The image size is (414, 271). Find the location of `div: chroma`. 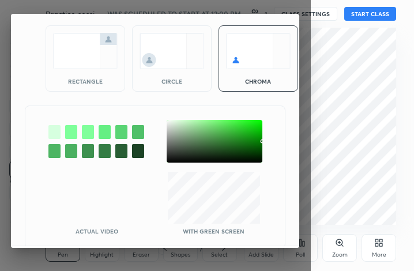

div: chroma is located at coordinates (258, 81).